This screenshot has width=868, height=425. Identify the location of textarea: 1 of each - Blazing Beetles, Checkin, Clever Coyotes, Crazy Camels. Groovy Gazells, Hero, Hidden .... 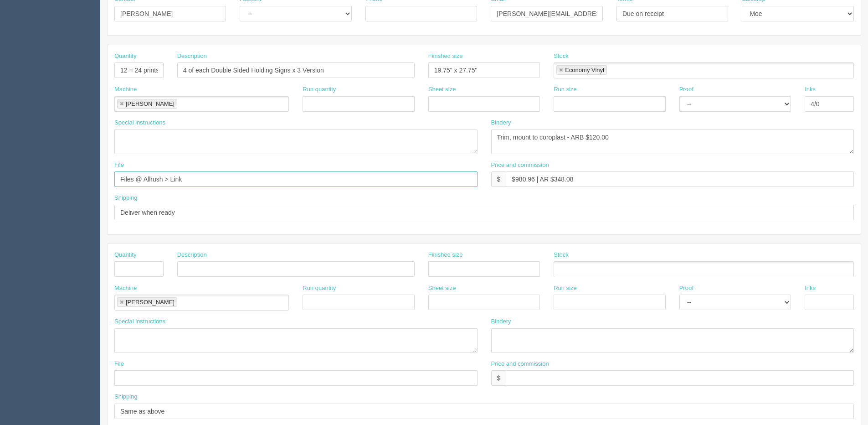
(296, 141).